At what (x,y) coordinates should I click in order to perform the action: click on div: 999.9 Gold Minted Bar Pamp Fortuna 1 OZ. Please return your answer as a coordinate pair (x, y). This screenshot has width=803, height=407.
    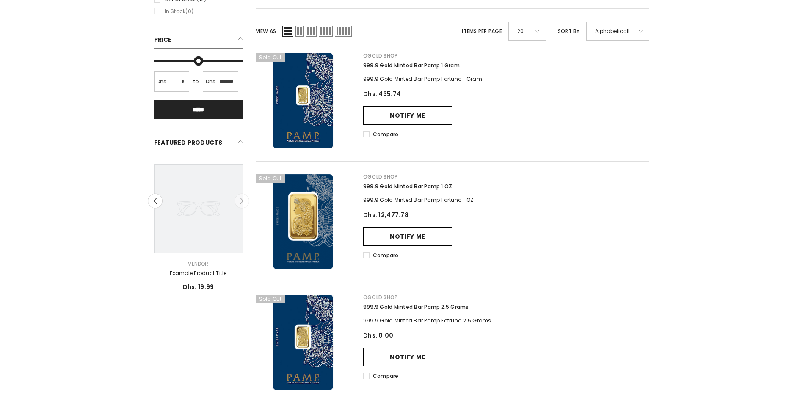
    Looking at the image, I should click on (506, 200).